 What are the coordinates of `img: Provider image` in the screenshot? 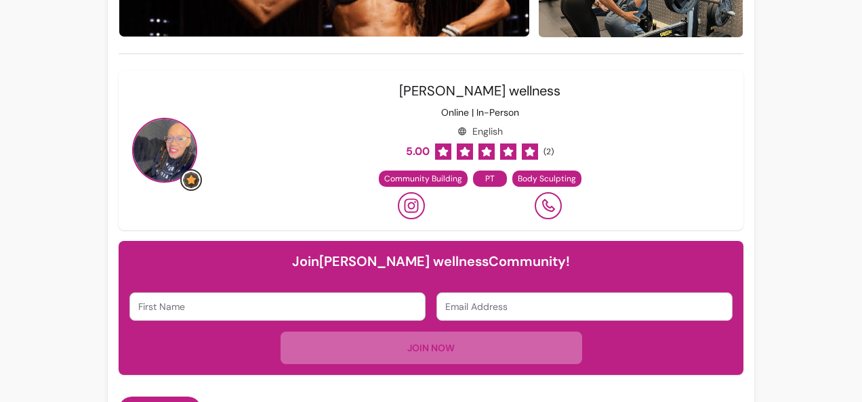 It's located at (165, 150).